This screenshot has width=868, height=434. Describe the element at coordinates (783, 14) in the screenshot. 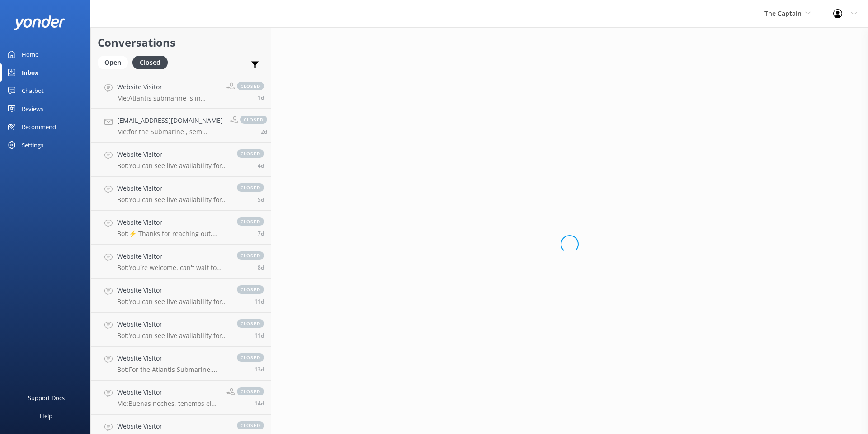

I see `span: The Captain` at that location.